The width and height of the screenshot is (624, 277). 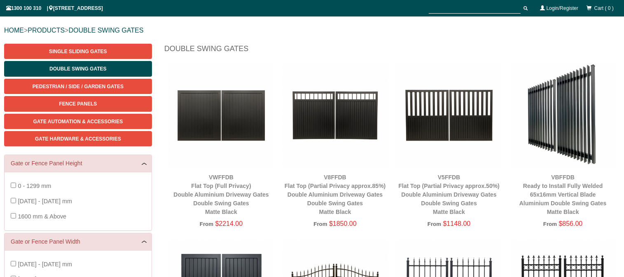 I want to click on span: $2214.00, so click(x=229, y=223).